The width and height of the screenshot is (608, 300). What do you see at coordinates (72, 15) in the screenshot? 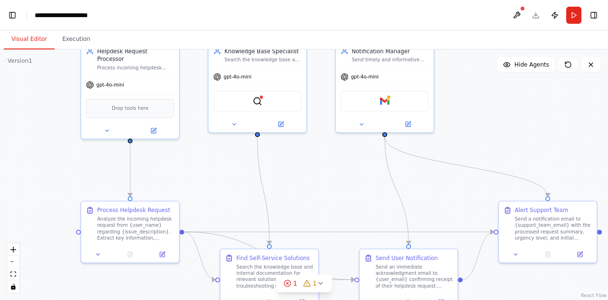
I see `nav: breadcrumb` at bounding box center [72, 15].